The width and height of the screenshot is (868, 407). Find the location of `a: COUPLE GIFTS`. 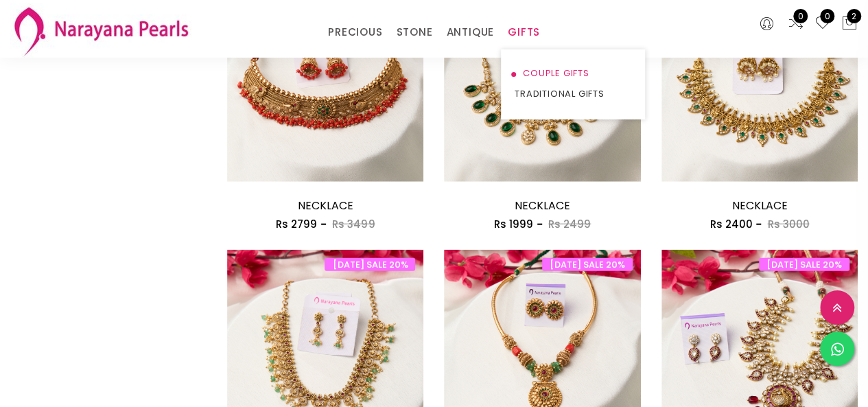

a: COUPLE GIFTS is located at coordinates (573, 74).